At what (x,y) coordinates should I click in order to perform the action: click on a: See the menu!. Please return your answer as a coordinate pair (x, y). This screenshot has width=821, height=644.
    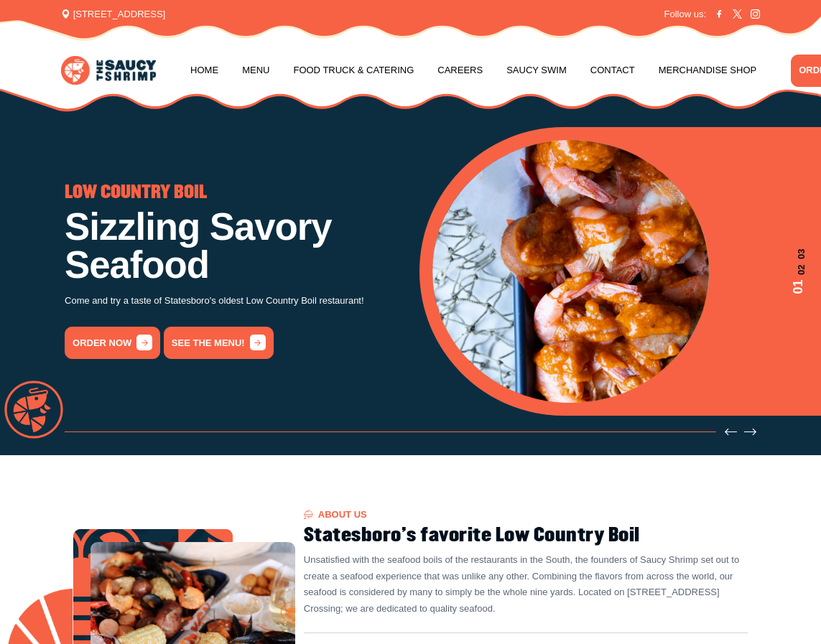
    Looking at the image, I should click on (218, 343).